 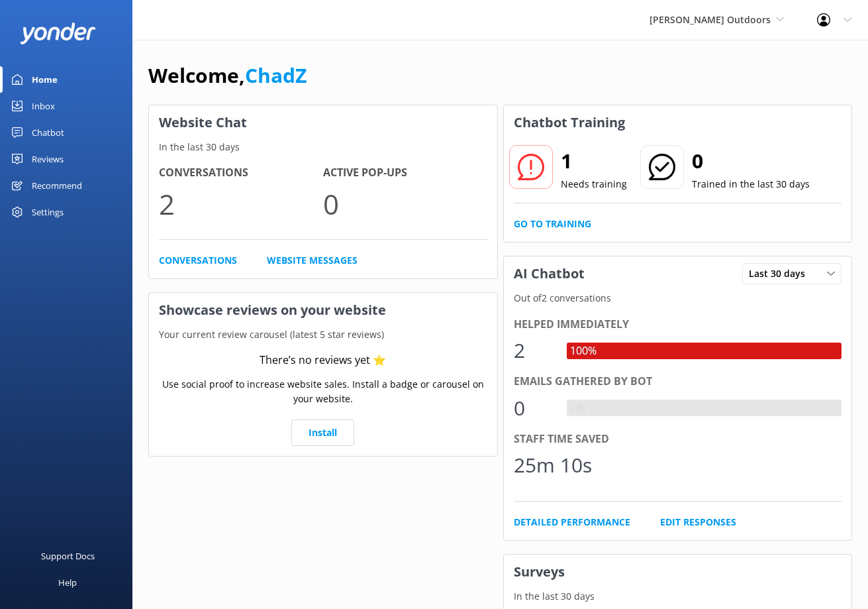 I want to click on h2: 1, so click(x=594, y=161).